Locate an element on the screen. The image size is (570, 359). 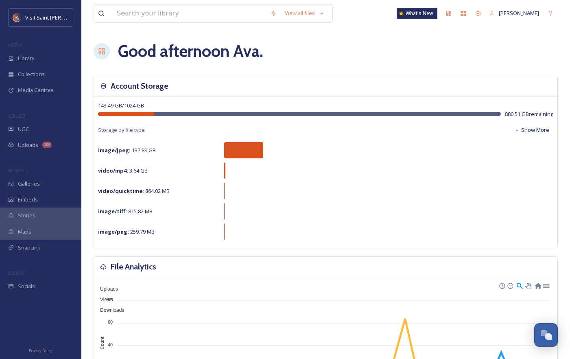
tspan: 80 is located at coordinates (110, 299).